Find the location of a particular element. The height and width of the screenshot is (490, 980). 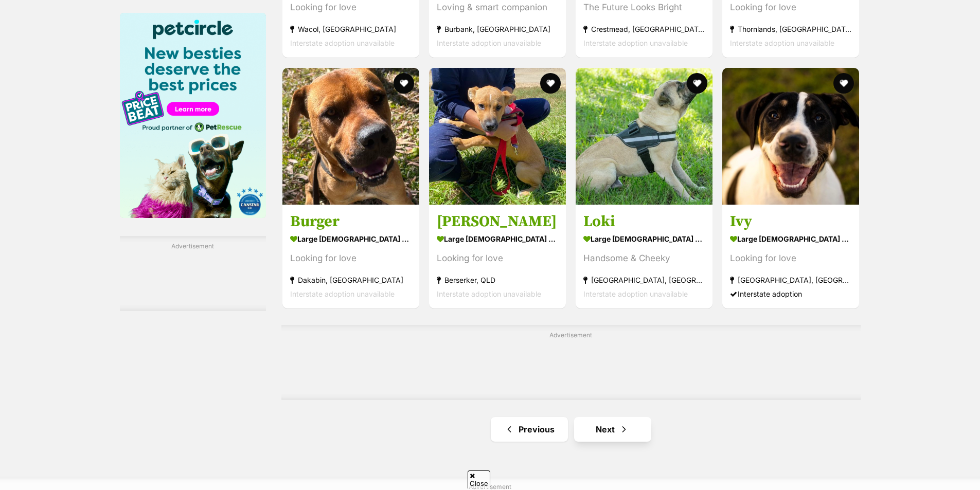

h3: Ivy is located at coordinates (791, 222).